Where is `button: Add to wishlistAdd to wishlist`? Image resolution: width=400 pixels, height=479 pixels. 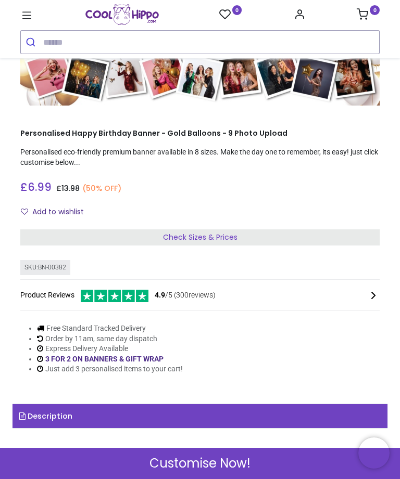 button: Add to wishlistAdd to wishlist is located at coordinates (56, 212).